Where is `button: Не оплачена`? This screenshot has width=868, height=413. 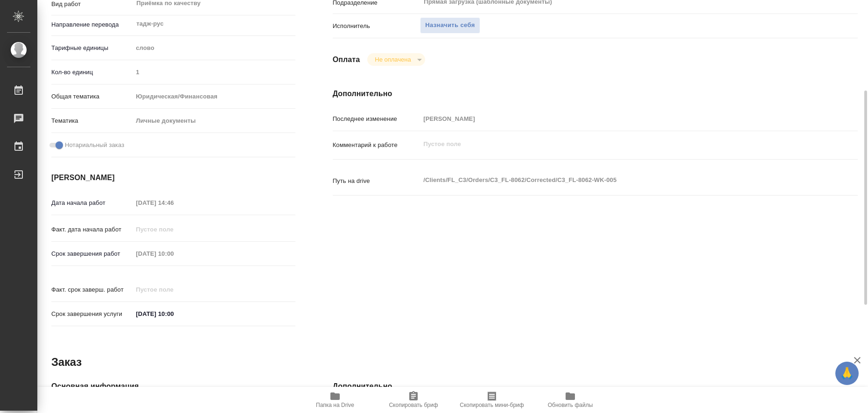
button: Не оплачена is located at coordinates (392, 60).